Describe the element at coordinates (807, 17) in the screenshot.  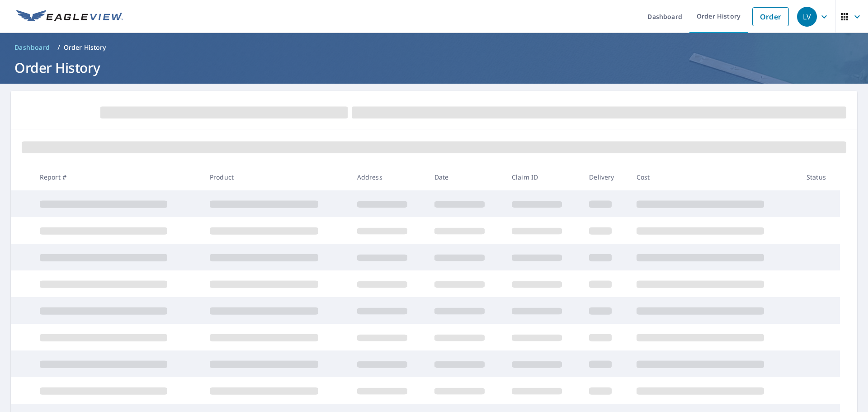
I see `div: LV` at that location.